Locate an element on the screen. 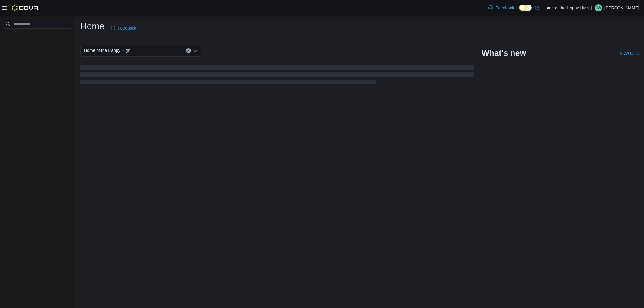 This screenshot has height=308, width=644. span: Dark Mode is located at coordinates (519, 11).